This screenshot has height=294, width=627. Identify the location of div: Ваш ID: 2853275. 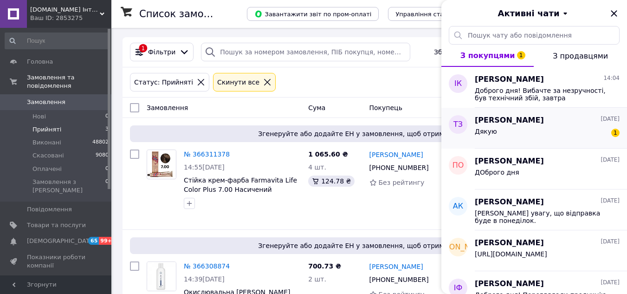
(71, 18).